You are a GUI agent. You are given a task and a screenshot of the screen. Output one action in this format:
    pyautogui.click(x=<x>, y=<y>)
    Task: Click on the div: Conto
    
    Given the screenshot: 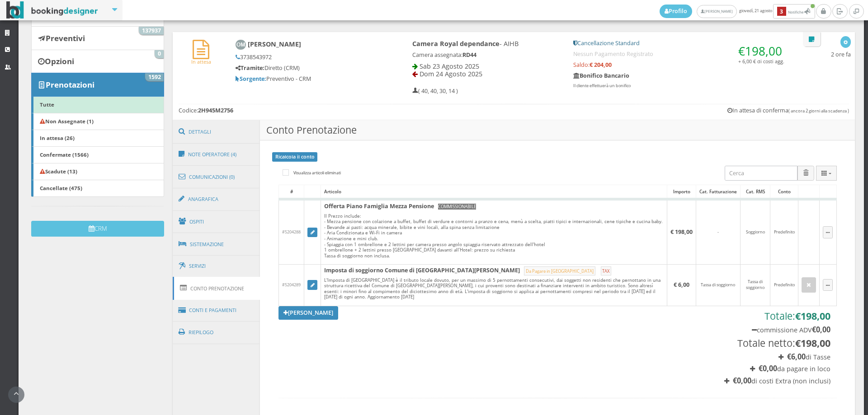 What is the action you would take?
    pyautogui.click(x=784, y=192)
    